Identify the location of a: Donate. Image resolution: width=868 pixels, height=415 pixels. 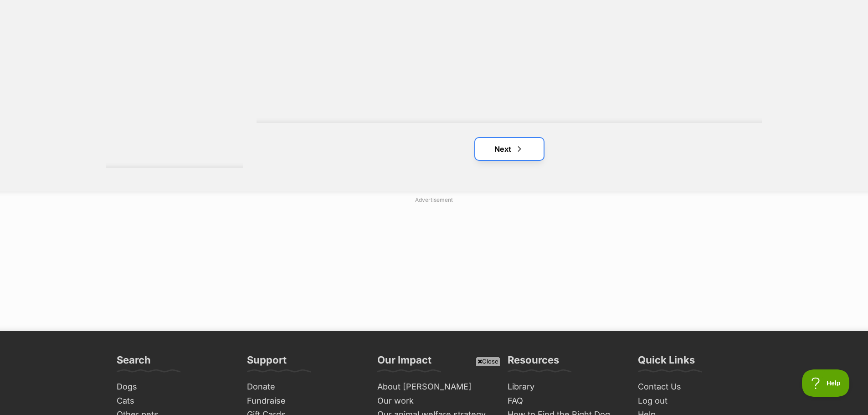
(304, 387).